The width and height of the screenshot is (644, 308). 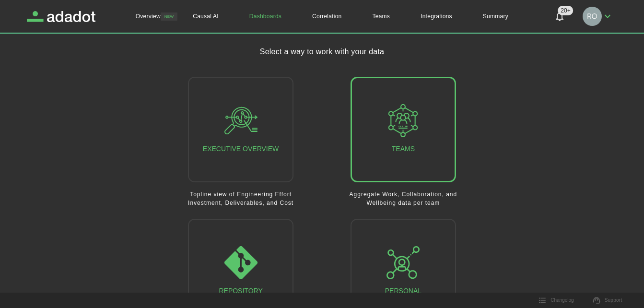 I want to click on a: Executive Overview, so click(x=241, y=130).